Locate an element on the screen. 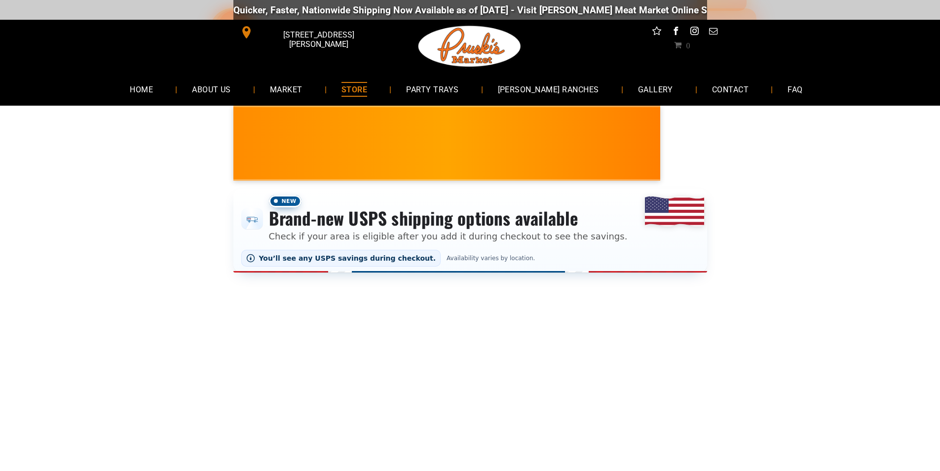 The image size is (940, 471). a: MARKET is located at coordinates (286, 89).